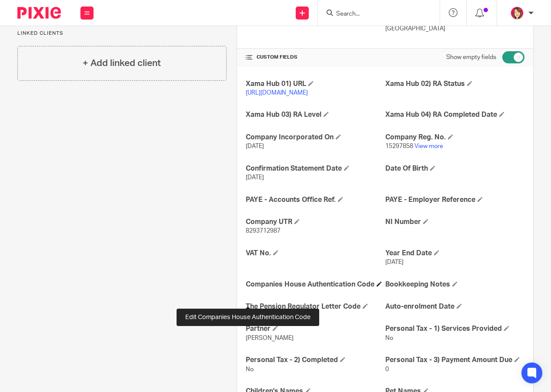 The width and height of the screenshot is (551, 392). I want to click on h4: VAT No., so click(315, 253).